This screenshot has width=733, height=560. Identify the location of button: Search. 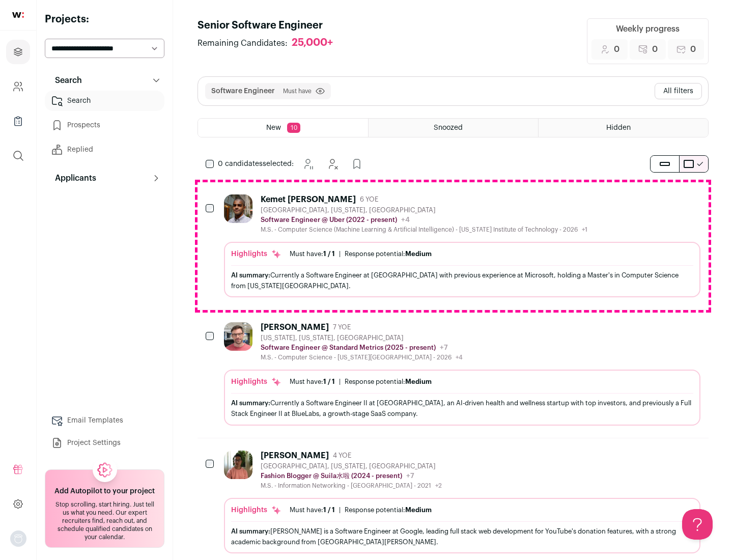
(105, 81).